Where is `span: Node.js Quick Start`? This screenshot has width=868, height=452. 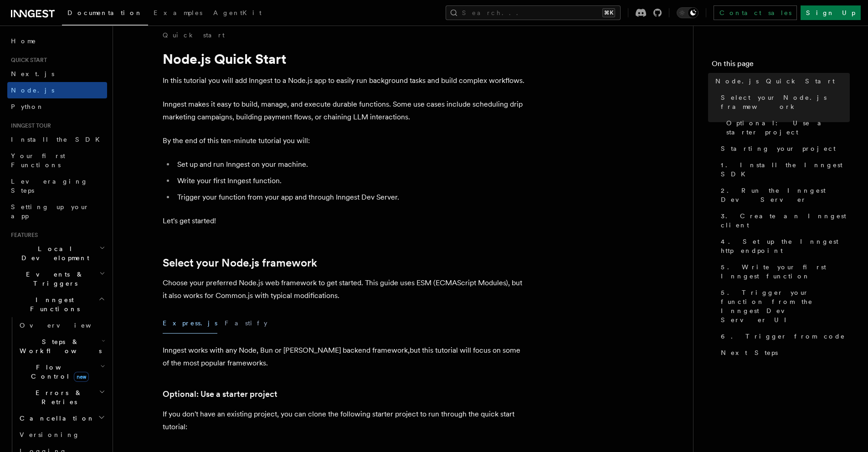
span: Node.js Quick Start is located at coordinates (775, 81).